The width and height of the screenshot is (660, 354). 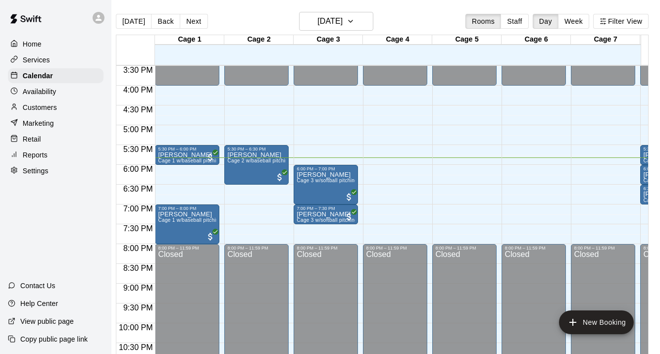 I want to click on button: Rooms, so click(x=483, y=21).